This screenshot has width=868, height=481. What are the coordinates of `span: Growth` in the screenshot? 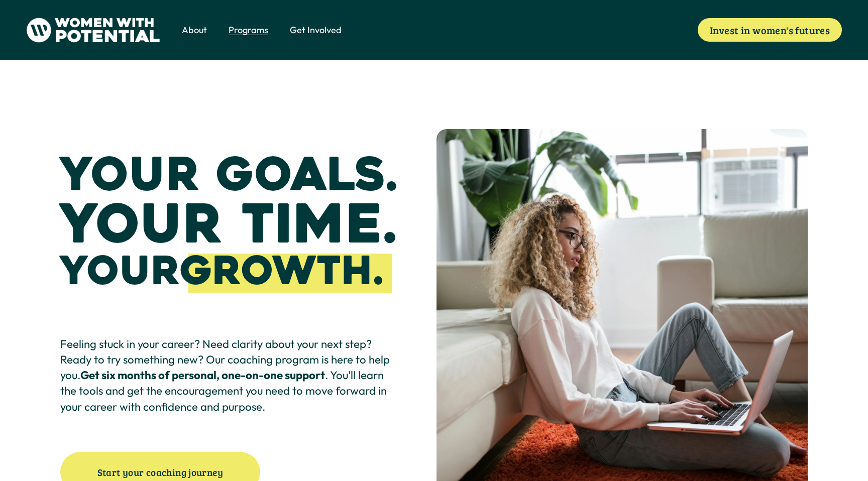 It's located at (277, 271).